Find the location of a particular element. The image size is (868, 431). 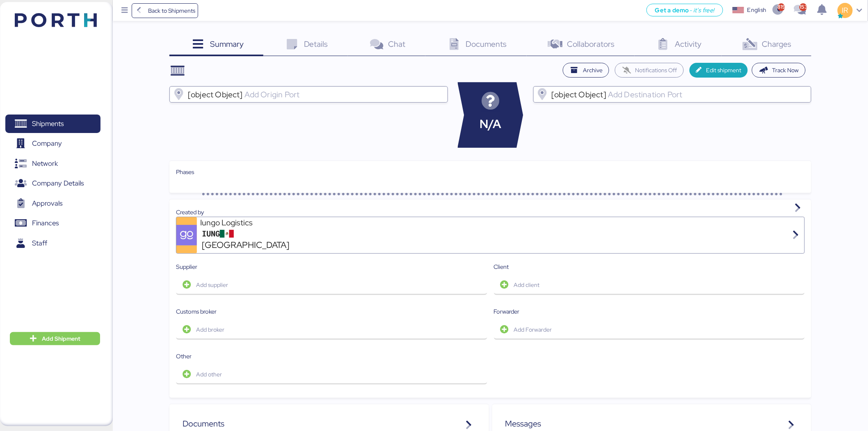

span: N/A is located at coordinates (490, 124).